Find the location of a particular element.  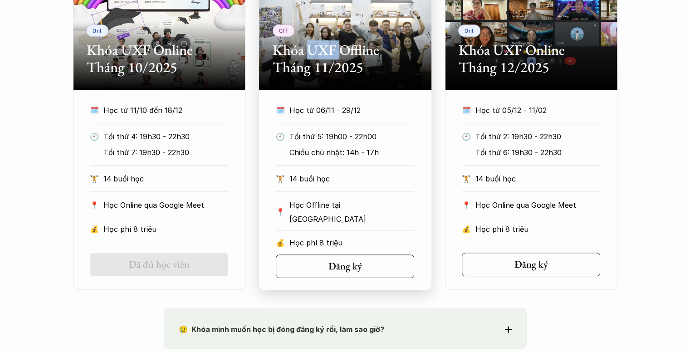

p: Học từ 06/11 - 29/12 is located at coordinates (343, 110).